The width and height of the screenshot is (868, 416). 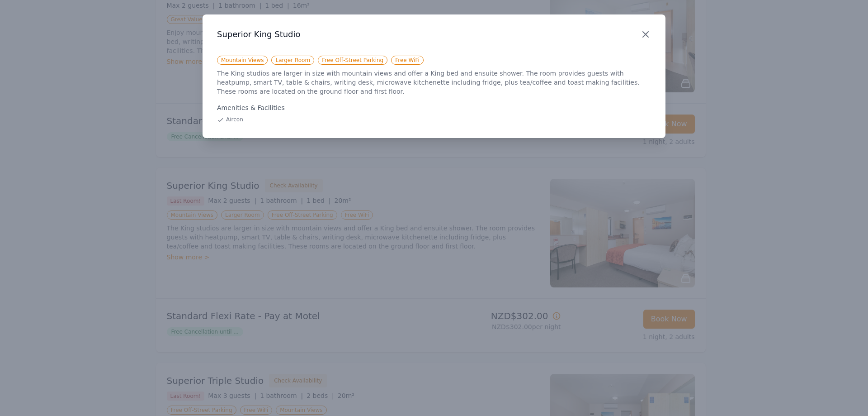 What do you see at coordinates (353, 60) in the screenshot?
I see `span: Free Off-Street Parking` at bounding box center [353, 60].